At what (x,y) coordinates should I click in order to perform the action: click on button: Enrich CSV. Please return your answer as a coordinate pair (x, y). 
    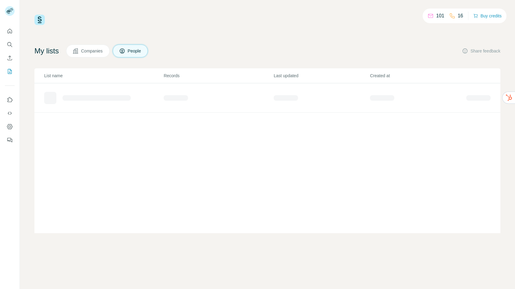
    Looking at the image, I should click on (10, 58).